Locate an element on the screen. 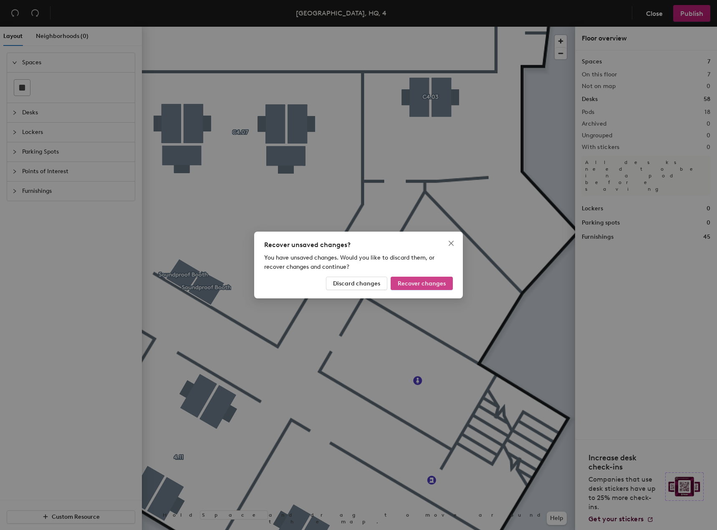 Image resolution: width=717 pixels, height=530 pixels. div: Recover unsaved changes? is located at coordinates (358, 245).